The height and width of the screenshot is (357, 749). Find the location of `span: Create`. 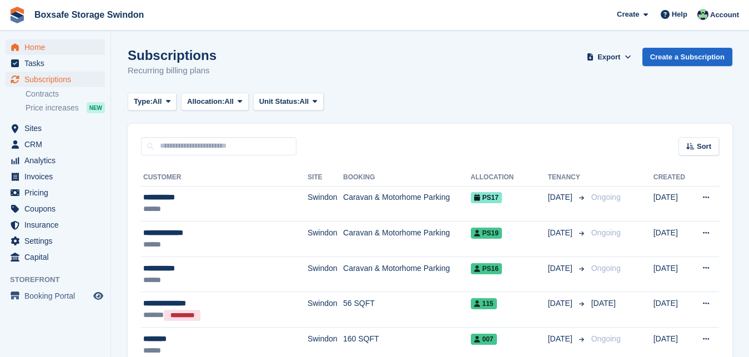

span: Create is located at coordinates (628, 14).